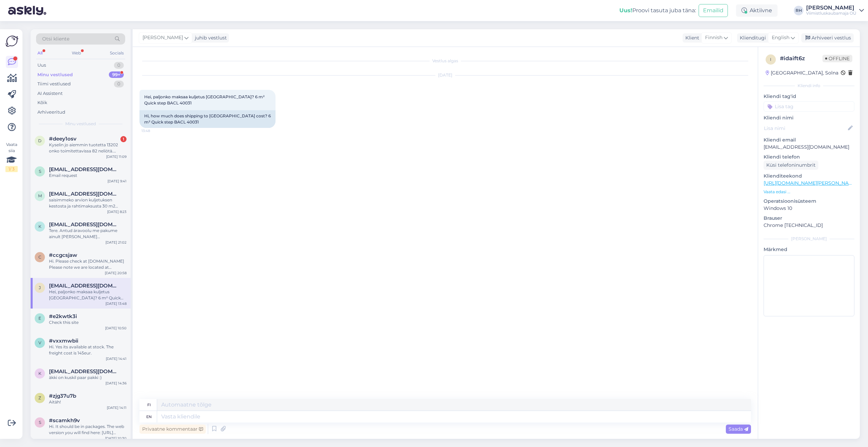 Image resolution: width=868 pixels, height=447 pixels. I want to click on p: Vaata edasi ..., so click(809, 192).